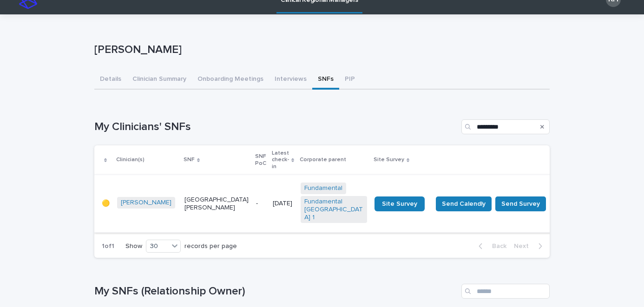 The width and height of the screenshot is (644, 307). What do you see at coordinates (231, 80) in the screenshot?
I see `button: Onboarding Meetings` at bounding box center [231, 80].